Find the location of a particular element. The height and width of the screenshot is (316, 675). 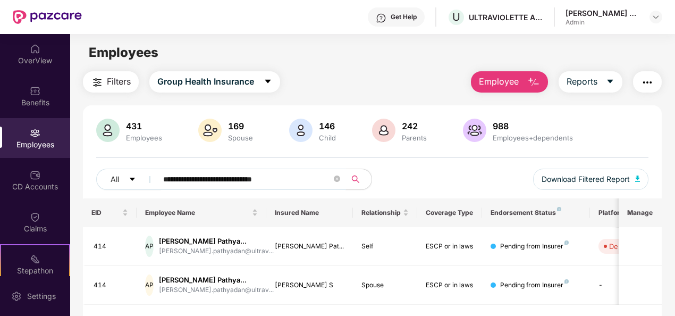

img: New Pazcare Logo is located at coordinates (47, 17).